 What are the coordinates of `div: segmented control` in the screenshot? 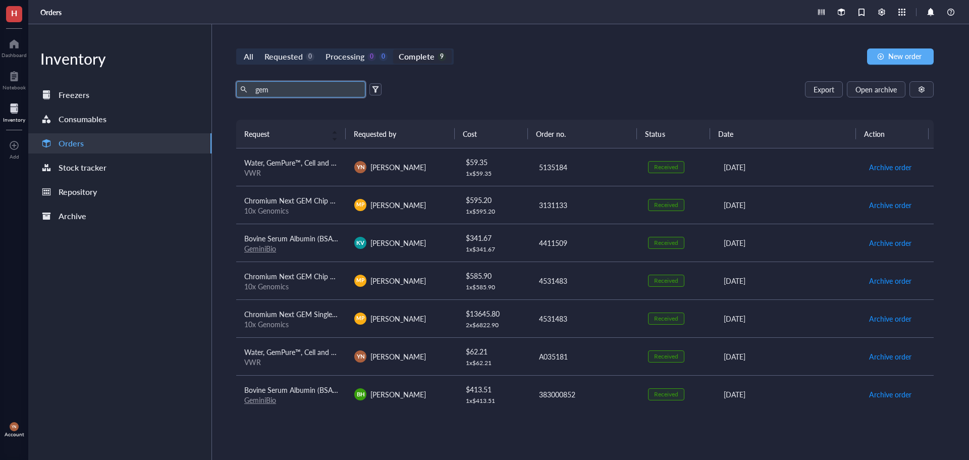 It's located at (345, 57).